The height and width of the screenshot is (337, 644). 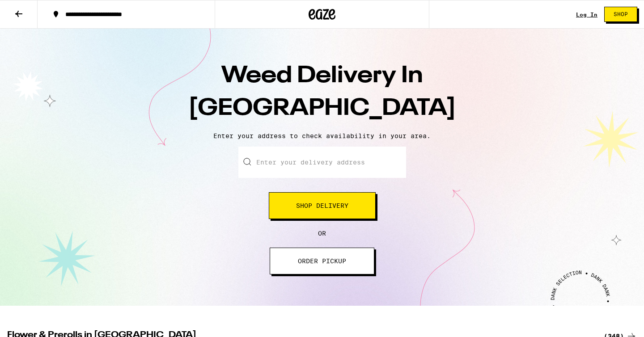 What do you see at coordinates (322, 92) in the screenshot?
I see `h1: Weed Delivery In` at bounding box center [322, 92].